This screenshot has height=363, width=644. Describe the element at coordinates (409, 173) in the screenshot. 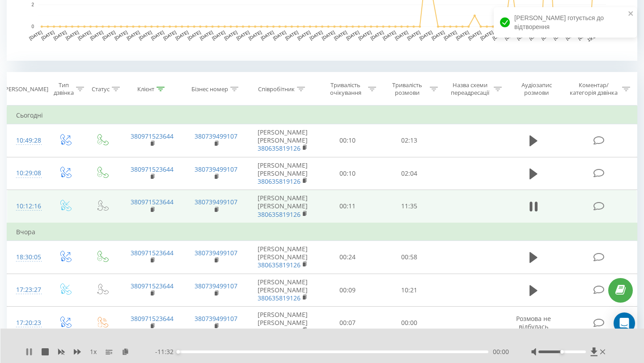

I see `td: 02:04` at that location.